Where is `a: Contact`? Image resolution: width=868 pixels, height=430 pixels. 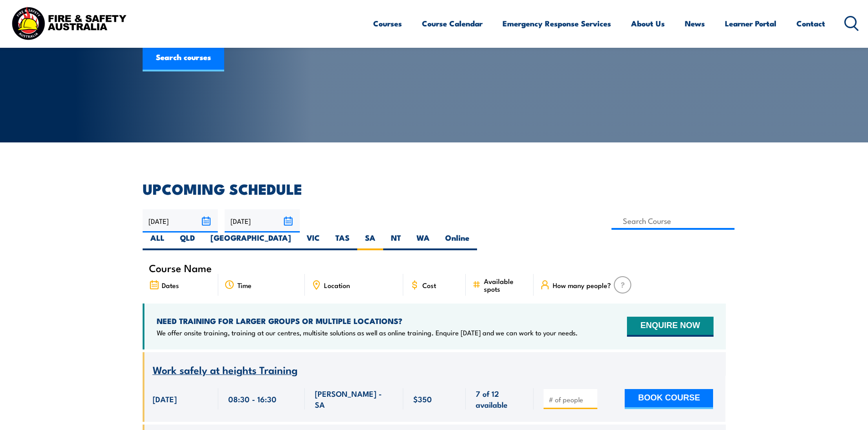
a: Contact is located at coordinates (810, 23).